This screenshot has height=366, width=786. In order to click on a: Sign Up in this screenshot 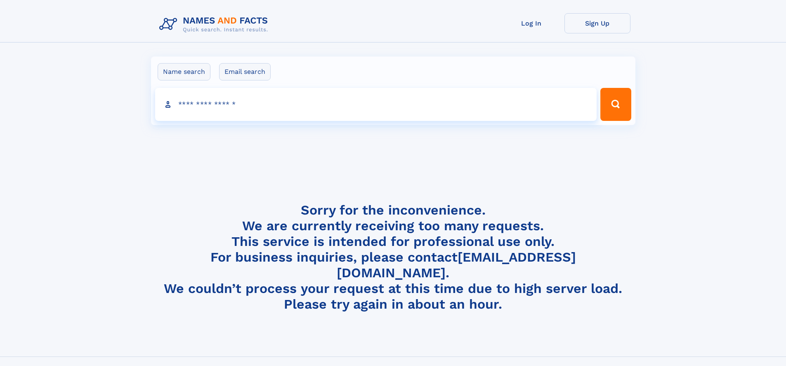, I will do `click(597, 23)`.